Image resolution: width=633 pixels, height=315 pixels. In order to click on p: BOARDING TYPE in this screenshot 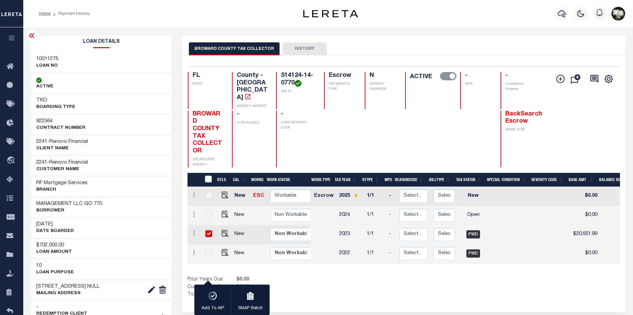, I will do `click(56, 107)`.